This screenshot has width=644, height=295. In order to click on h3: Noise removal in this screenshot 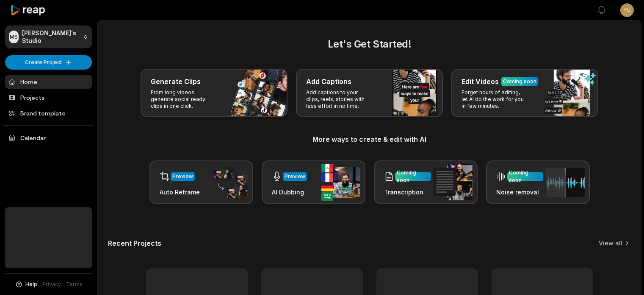, I will do `click(520, 192)`.